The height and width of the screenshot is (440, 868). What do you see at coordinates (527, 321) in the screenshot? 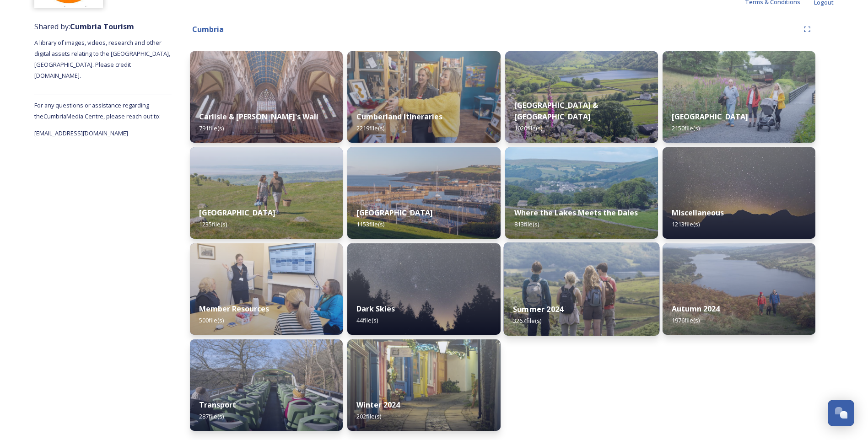
I see `span: 3267 file(s)` at bounding box center [527, 321].